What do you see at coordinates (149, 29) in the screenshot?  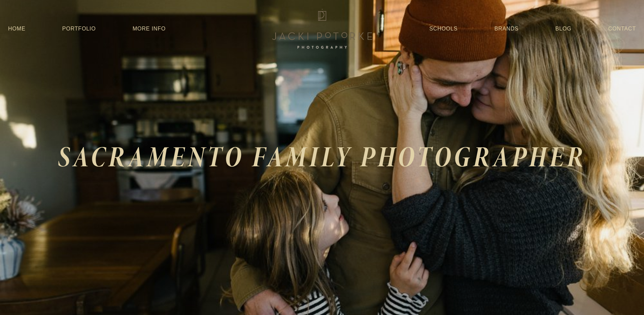 I see `a: More Info` at bounding box center [149, 29].